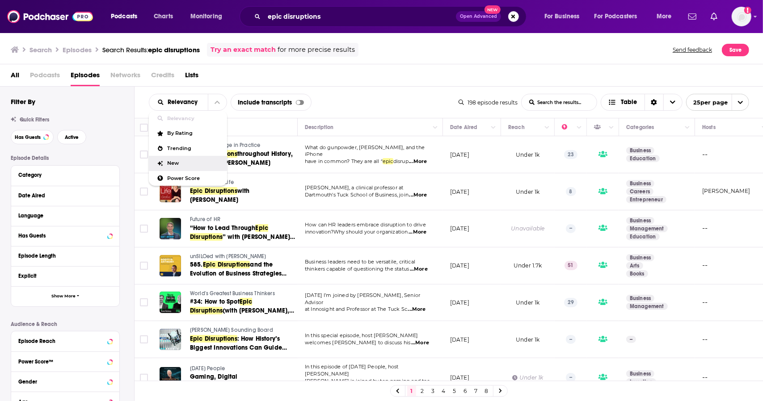 The image size is (763, 401). Describe the element at coordinates (735, 50) in the screenshot. I see `button: Save` at that location.